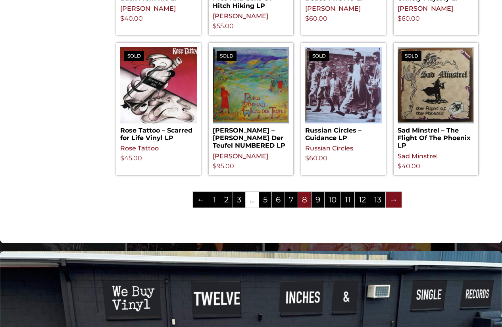  Describe the element at coordinates (214, 200) in the screenshot. I see `a: Page 1` at that location.